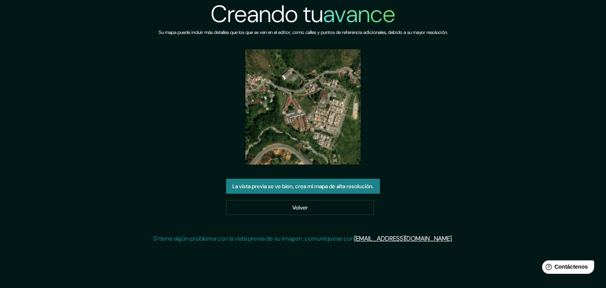 This screenshot has width=606, height=288. I want to click on font: Volver, so click(300, 208).